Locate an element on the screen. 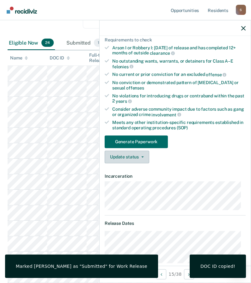  button: Previous Opportunity is located at coordinates (161, 274).